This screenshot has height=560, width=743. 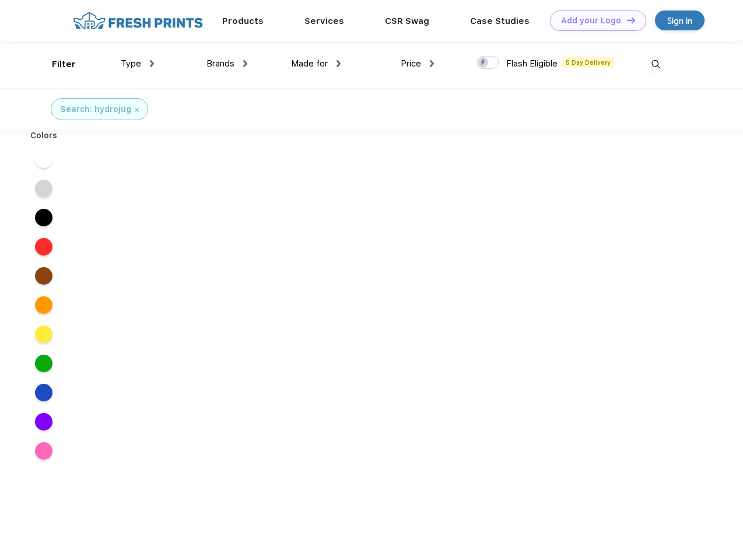 What do you see at coordinates (96, 109) in the screenshot?
I see `div: Search: hydrojug` at bounding box center [96, 109].